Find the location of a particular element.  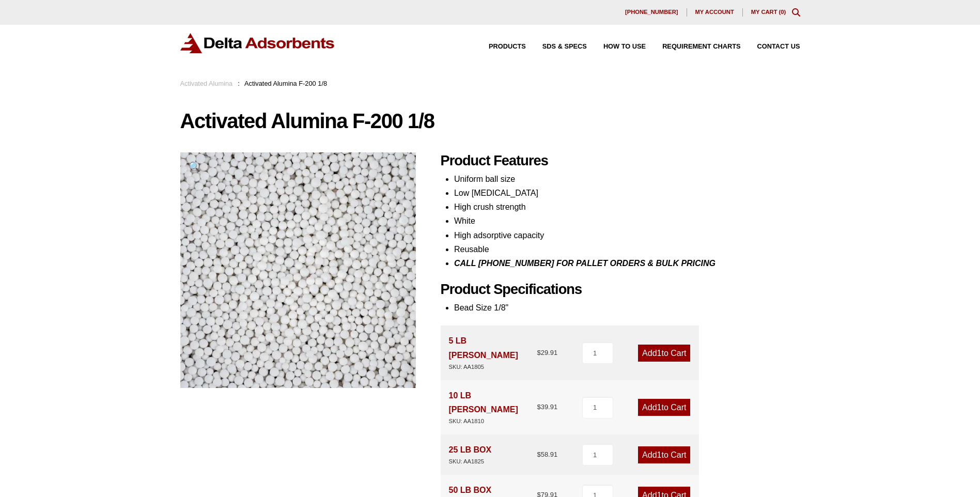

span: My account is located at coordinates (714, 12).